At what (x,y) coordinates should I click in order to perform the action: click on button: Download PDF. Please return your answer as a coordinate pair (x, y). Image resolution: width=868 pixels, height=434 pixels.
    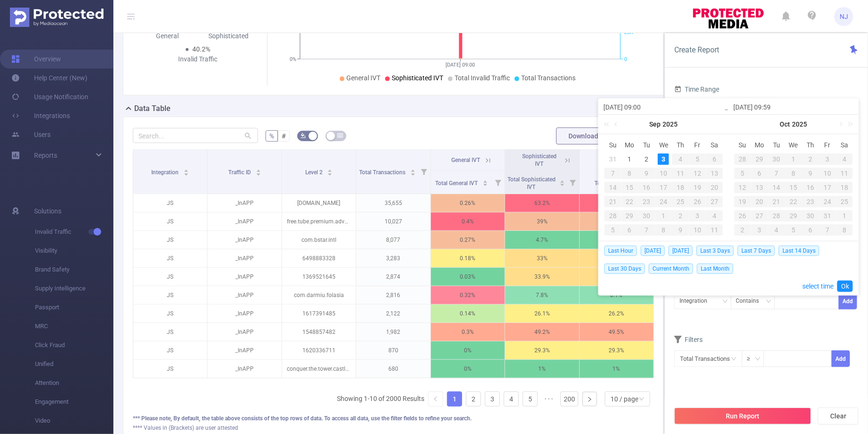
    Looking at the image, I should click on (590, 136).